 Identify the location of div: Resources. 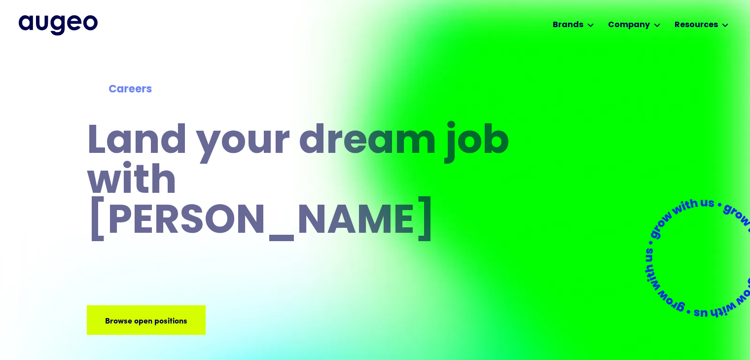
(696, 25).